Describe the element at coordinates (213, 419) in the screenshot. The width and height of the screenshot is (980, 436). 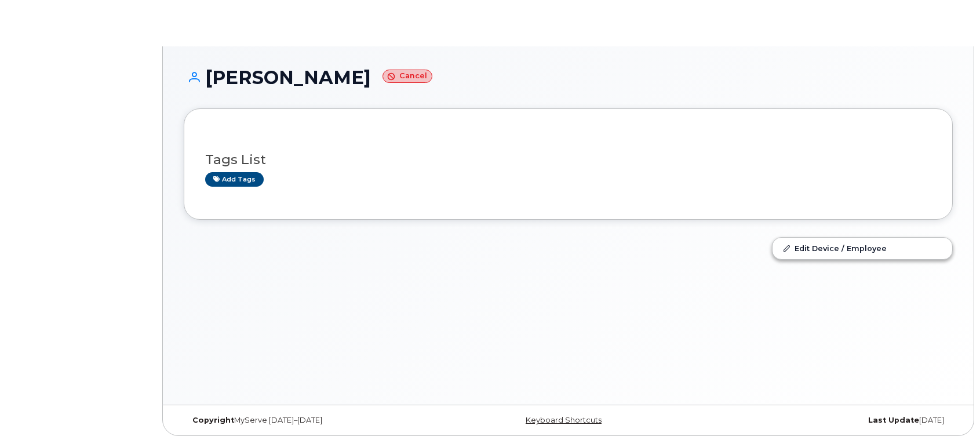
I see `strong: Copyright` at that location.